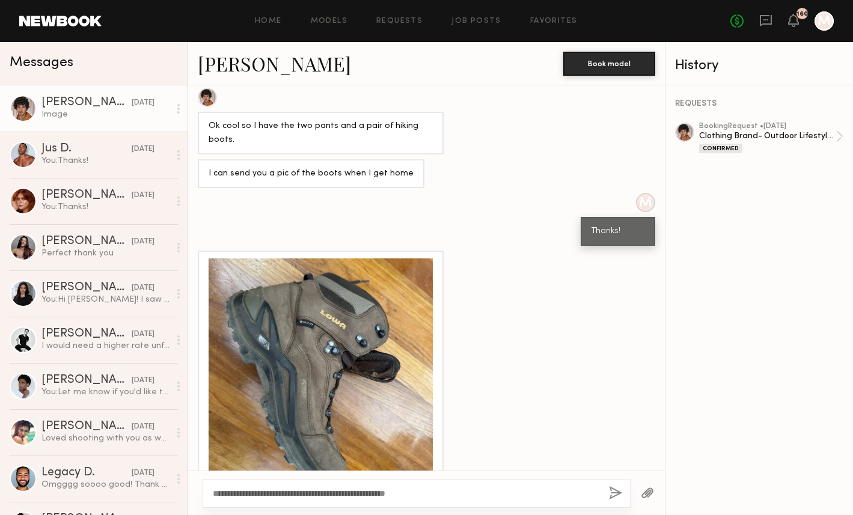 This screenshot has height=515, width=853. I want to click on div: Loved shooting with you as well!! I just followed you on ig! :) look forward to seeing the pics!, so click(105, 438).